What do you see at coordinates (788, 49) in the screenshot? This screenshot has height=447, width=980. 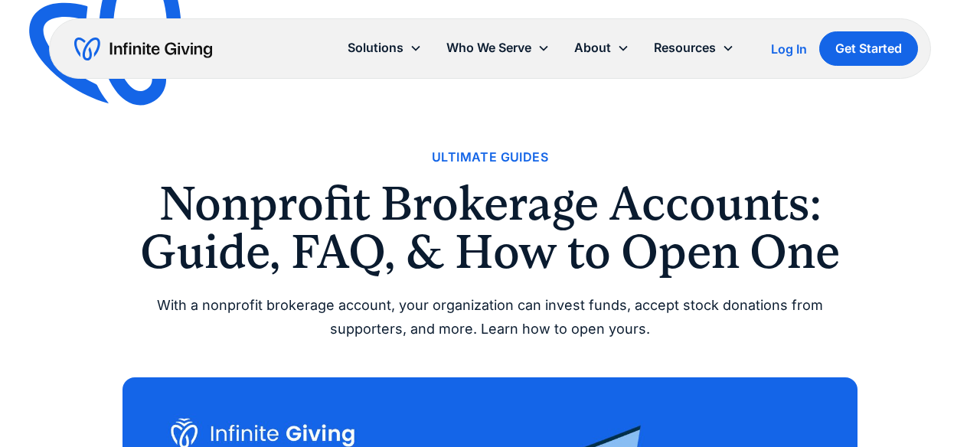 I see `div: Log In` at bounding box center [788, 49].